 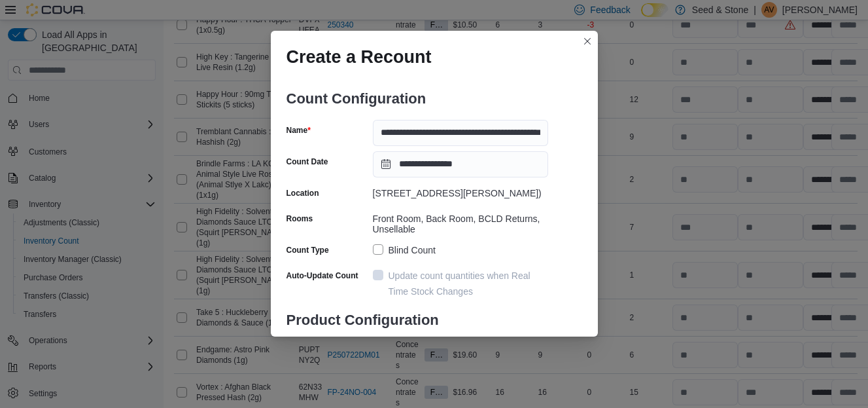 What do you see at coordinates (303, 193) in the screenshot?
I see `label: Location` at bounding box center [303, 193].